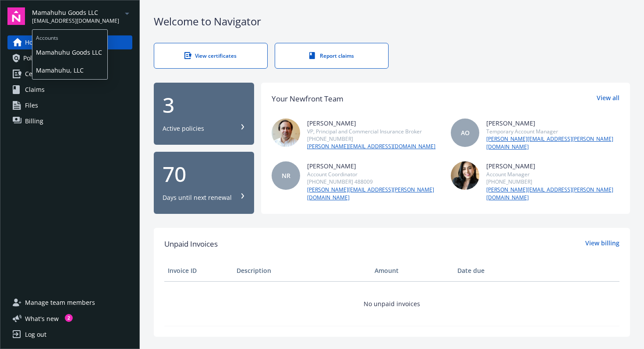 Image resolution: width=644 pixels, height=349 pixels. Describe the element at coordinates (70, 121) in the screenshot. I see `a: Billing` at that location.